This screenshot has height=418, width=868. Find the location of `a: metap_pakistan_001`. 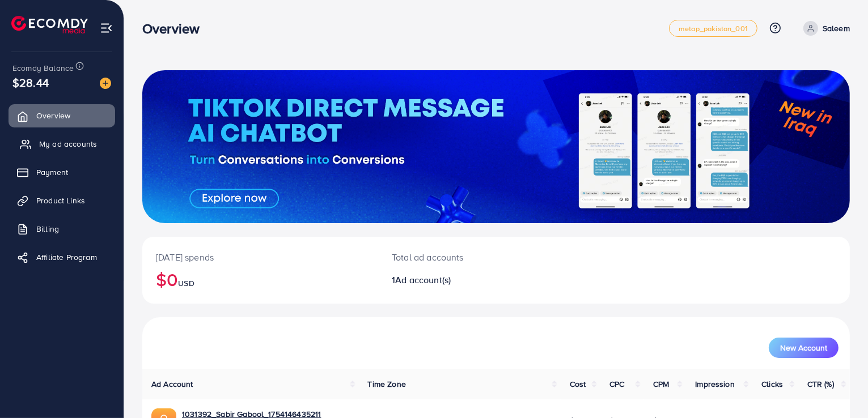

a: metap_pakistan_001 is located at coordinates (713, 28).